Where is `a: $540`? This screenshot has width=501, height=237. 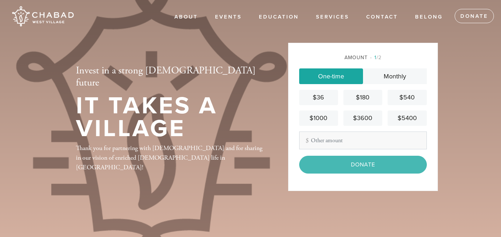
a: $540 is located at coordinates (407, 97).